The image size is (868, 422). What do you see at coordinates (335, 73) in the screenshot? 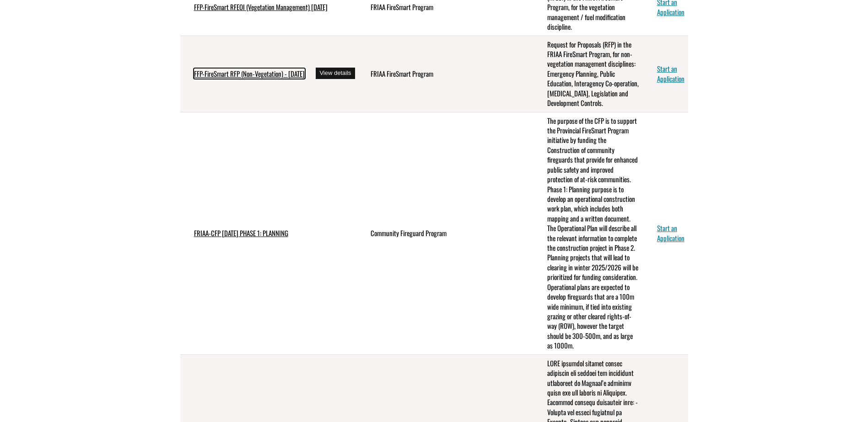
I see `div: View details` at bounding box center [335, 73].